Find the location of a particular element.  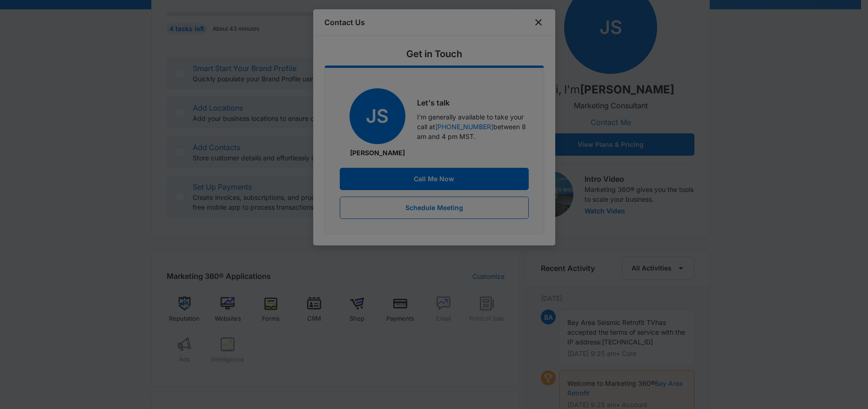

h1: Contact Us is located at coordinates (344, 22).